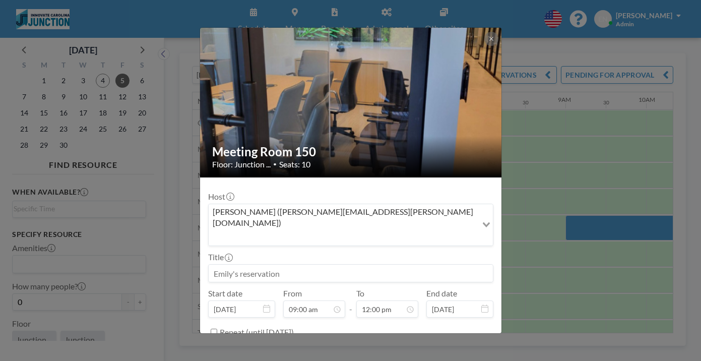  What do you see at coordinates (221, 197) in the screenshot?
I see `label: Host` at bounding box center [221, 197].